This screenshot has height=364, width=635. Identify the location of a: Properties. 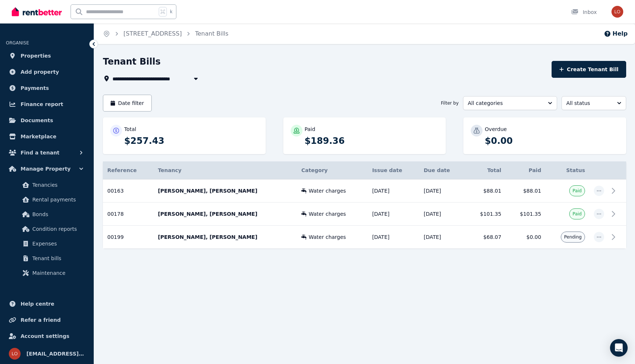
(47, 55).